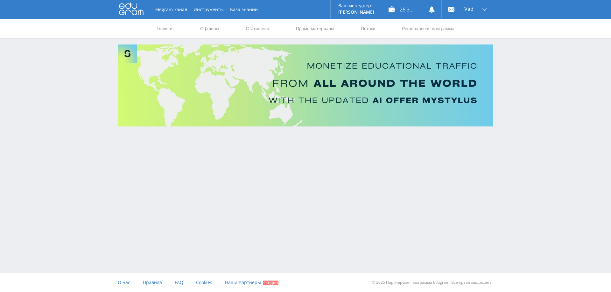 This screenshot has height=292, width=611. I want to click on img: Banner, so click(305, 86).